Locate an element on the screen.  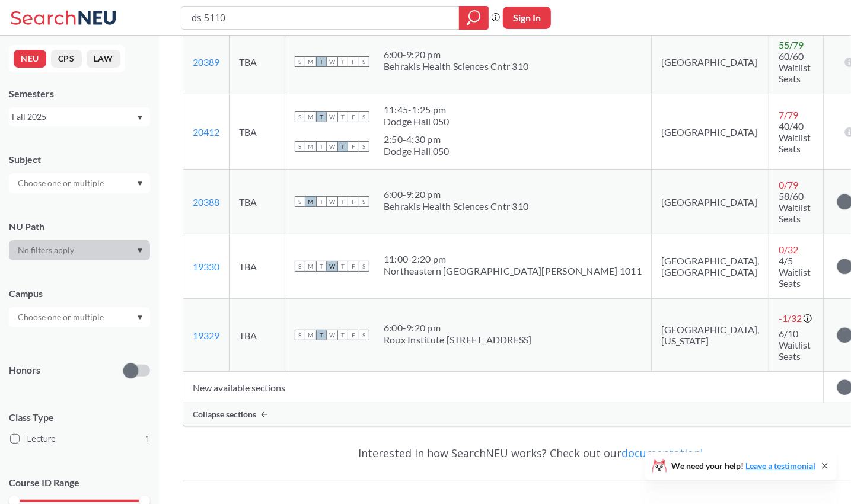
span: 60/60 Waitlist Seats is located at coordinates (795, 67).